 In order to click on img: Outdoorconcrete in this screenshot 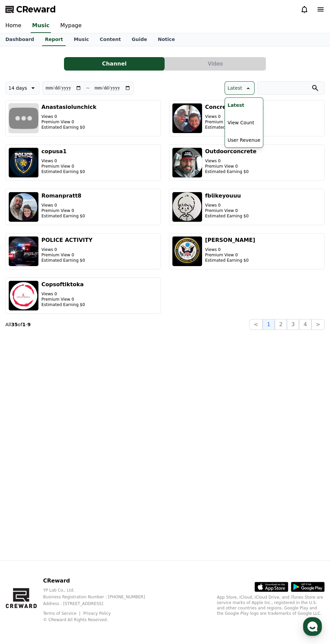, I will do `click(187, 163)`.